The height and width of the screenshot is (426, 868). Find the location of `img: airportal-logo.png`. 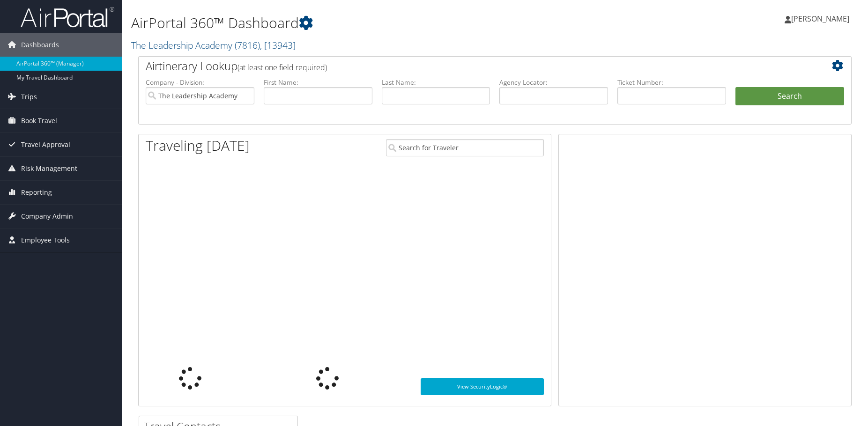

img: airportal-logo.png is located at coordinates (67, 17).